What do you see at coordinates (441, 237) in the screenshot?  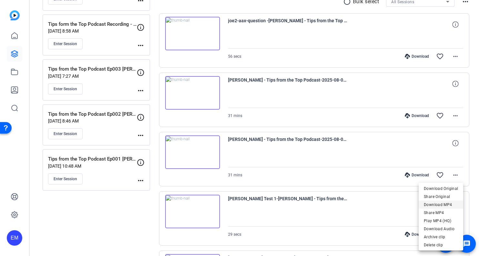 I see `span: Archive clip` at bounding box center [441, 237].